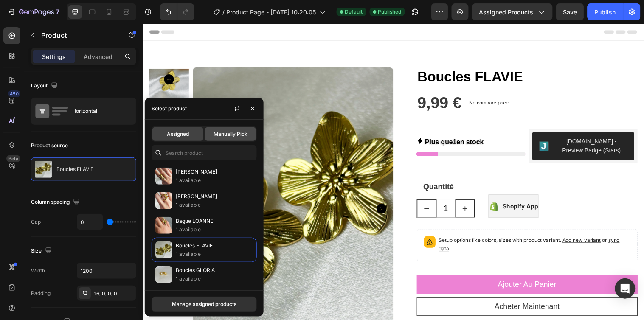 The height and width of the screenshot is (320, 644). What do you see at coordinates (317, 120) in the screenshot?
I see `span: 1` at bounding box center [317, 120].